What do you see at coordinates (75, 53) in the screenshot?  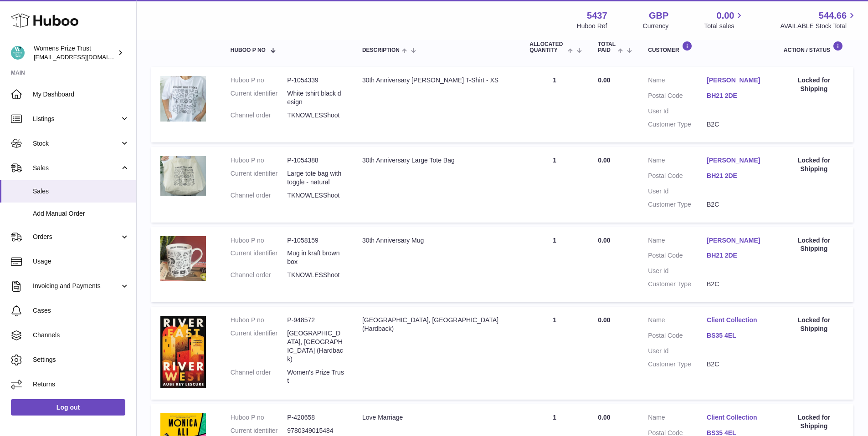 I see `div: Womens Prize Trust` at bounding box center [75, 53].